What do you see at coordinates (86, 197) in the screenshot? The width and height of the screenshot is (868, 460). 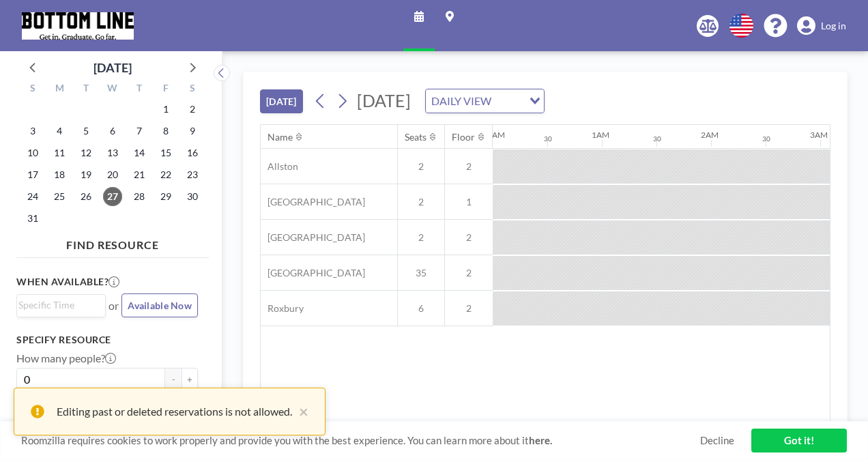 I see `span: Tuesday, August 26, 2025` at bounding box center [86, 197].